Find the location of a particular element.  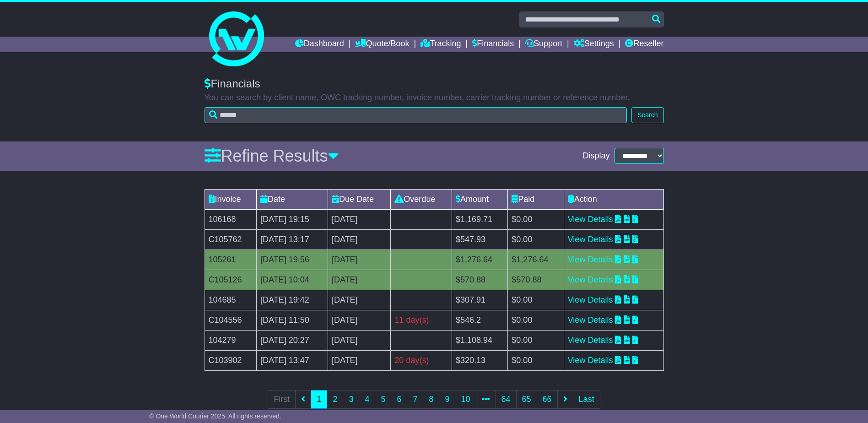

td: Paid is located at coordinates (536, 199).